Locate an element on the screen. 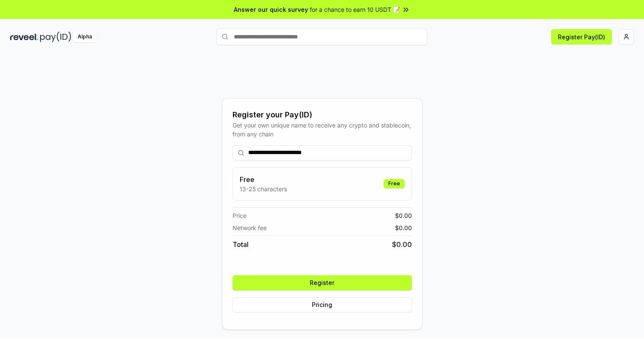 Image resolution: width=644 pixels, height=339 pixels. img: reveel_dark is located at coordinates (24, 37).